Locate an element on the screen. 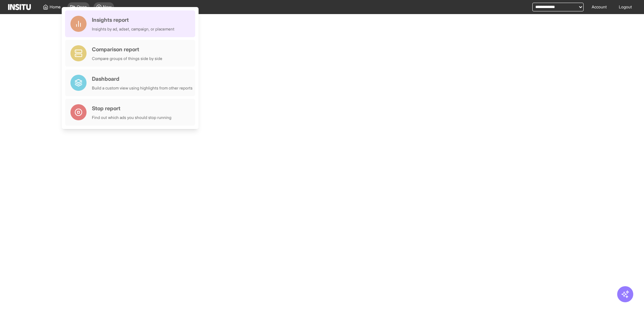 The image size is (644, 313). span: Open is located at coordinates (82, 7).